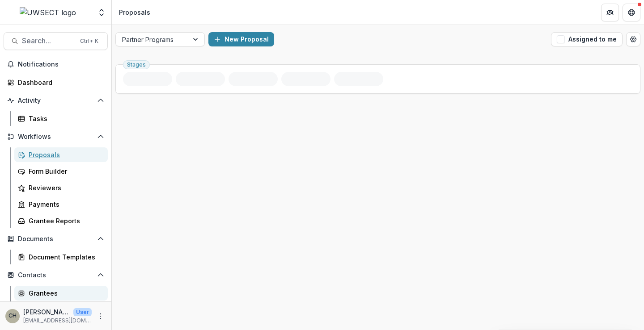  I want to click on button: More, so click(100, 316).